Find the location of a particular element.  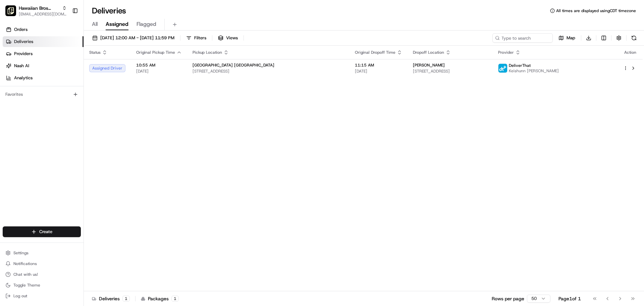

span: 10:55 AM is located at coordinates (159, 65).